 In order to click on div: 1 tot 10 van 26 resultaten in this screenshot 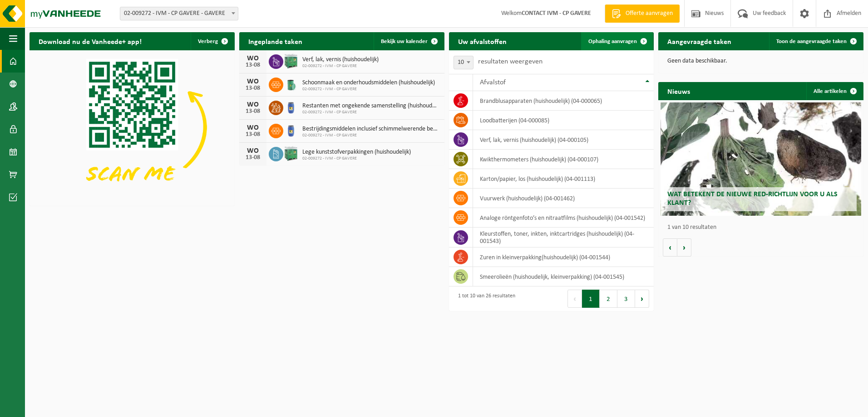, I will do `click(485, 299)`.